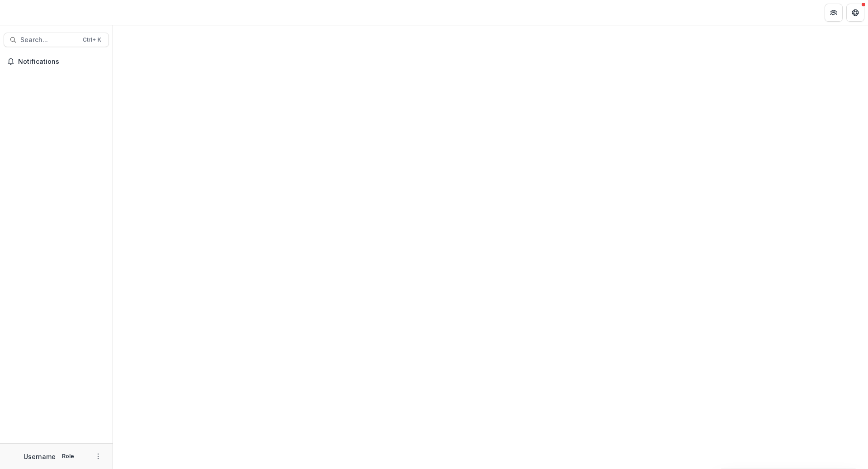  Describe the element at coordinates (68, 456) in the screenshot. I see `p: Role` at that location.